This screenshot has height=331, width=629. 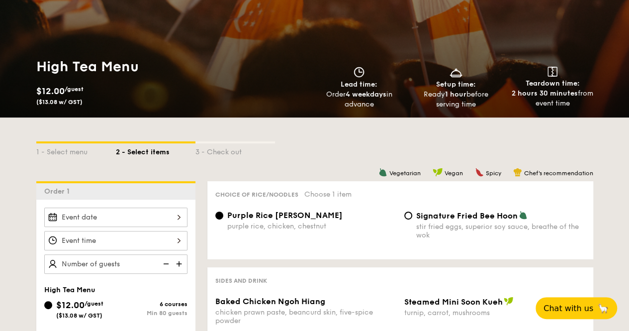 What do you see at coordinates (116, 217) in the screenshot?
I see `input: Event date` at bounding box center [116, 217].